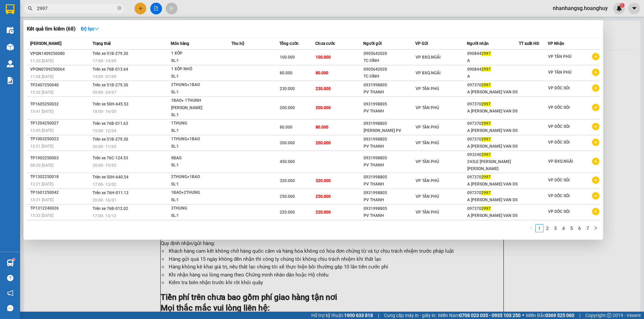  Describe the element at coordinates (104, 111) in the screenshot. I see `span: 18:00 - 16/05` at that location.